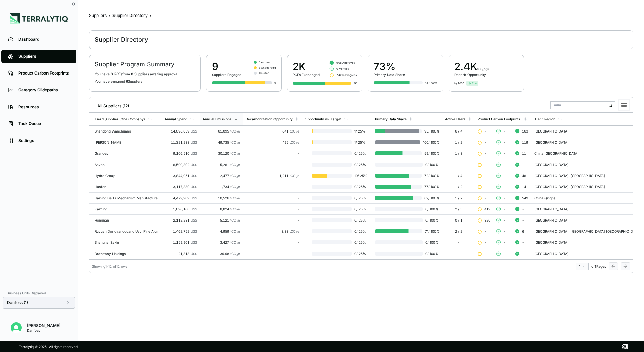  Describe the element at coordinates (44, 90) in the screenshot. I see `div: Category Glidepaths` at that location.